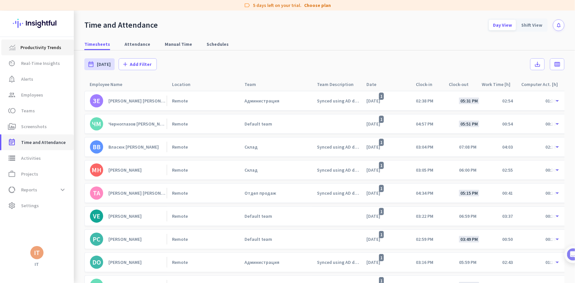  What do you see at coordinates (24, 9) in the screenshot?
I see `img: Profile image for Insightful AI assistant` at bounding box center [24, 9].